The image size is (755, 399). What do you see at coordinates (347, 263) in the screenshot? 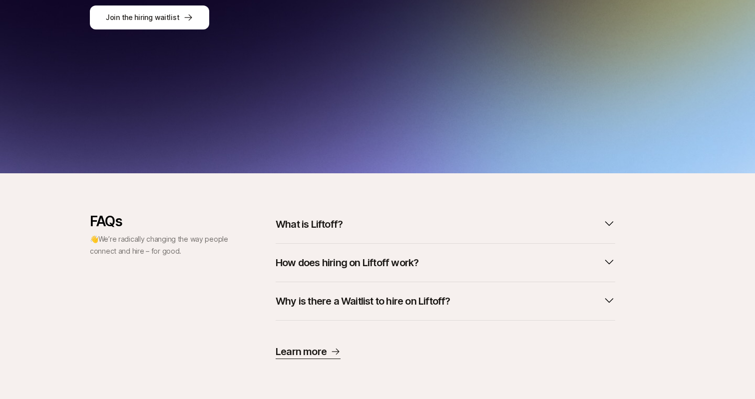
I see `p: How does hiring on Liftoff work?` at bounding box center [347, 263].